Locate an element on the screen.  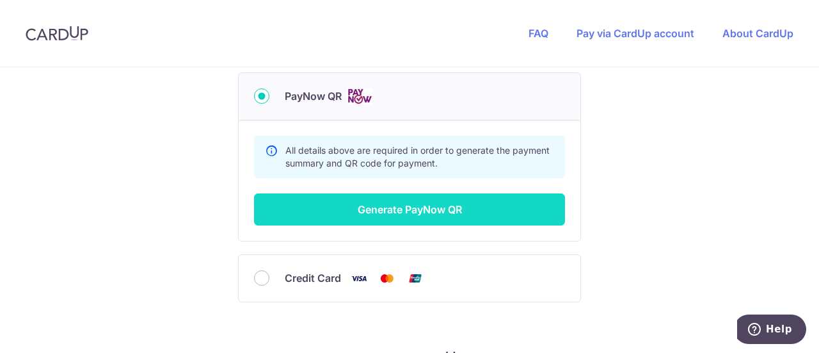
span: PayNow QR is located at coordinates (313, 96).